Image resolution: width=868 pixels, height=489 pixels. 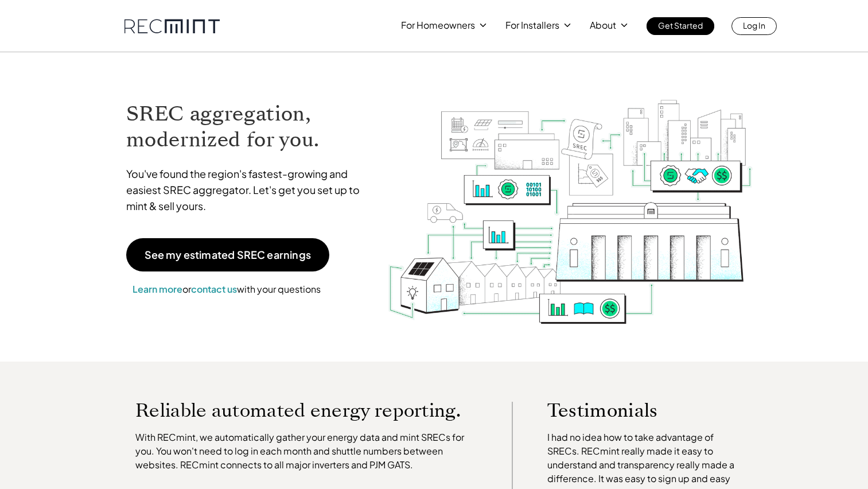 What do you see at coordinates (680, 25) in the screenshot?
I see `p: Get Started` at bounding box center [680, 25].